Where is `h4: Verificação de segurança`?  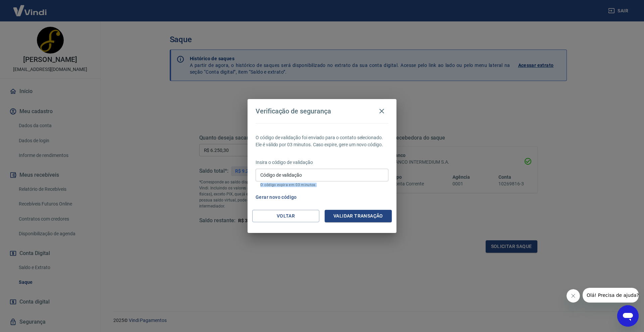
h4: Verificação de segurança is located at coordinates (293, 111).